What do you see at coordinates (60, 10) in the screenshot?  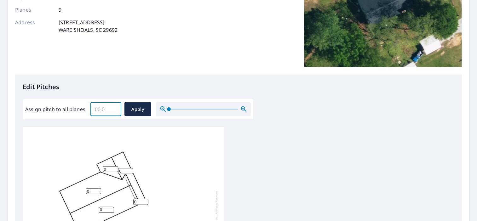 I see `p: 9` at bounding box center [60, 10].